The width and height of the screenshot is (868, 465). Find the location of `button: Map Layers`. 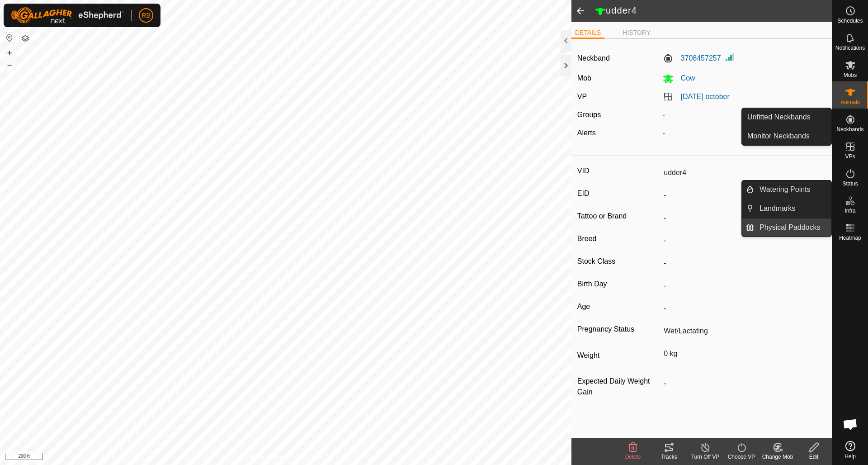

button: Map Layers is located at coordinates (26, 39).